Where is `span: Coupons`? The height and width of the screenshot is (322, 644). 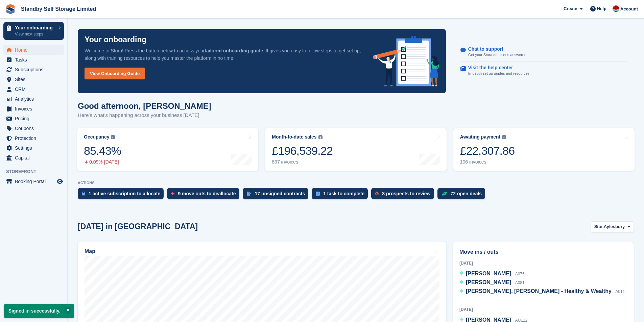 span: Coupons is located at coordinates (35, 128).